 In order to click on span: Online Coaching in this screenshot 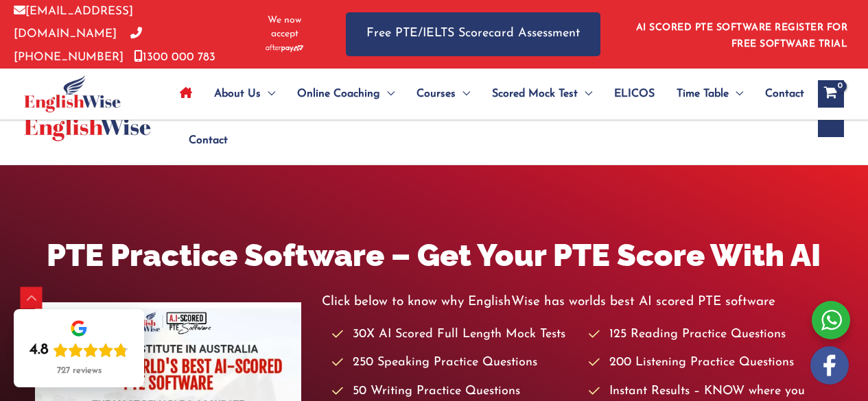, I will do `click(338, 94)`.